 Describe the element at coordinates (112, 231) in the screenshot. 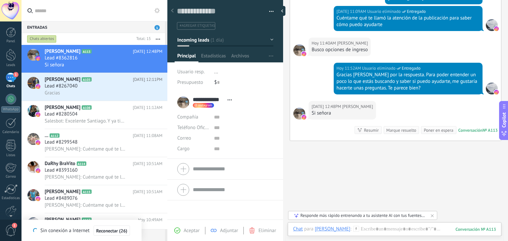

I see `button: Reconectar (26)` at that location.